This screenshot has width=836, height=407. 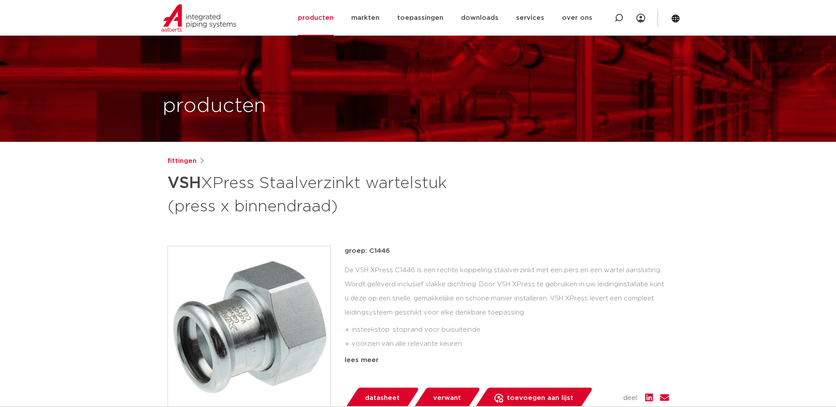 I want to click on h1: XPress Staalverzinkt wartelstuk (press x binnendraad), so click(x=333, y=194).